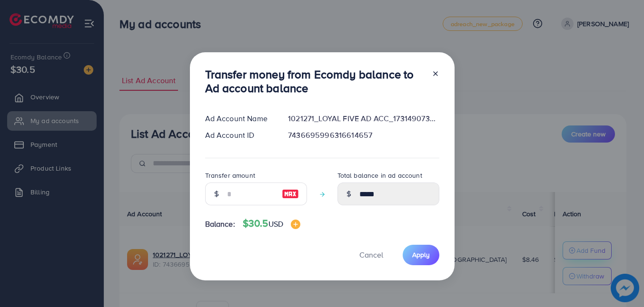 This screenshot has width=644, height=307. I want to click on button: Cancel, so click(371, 255).